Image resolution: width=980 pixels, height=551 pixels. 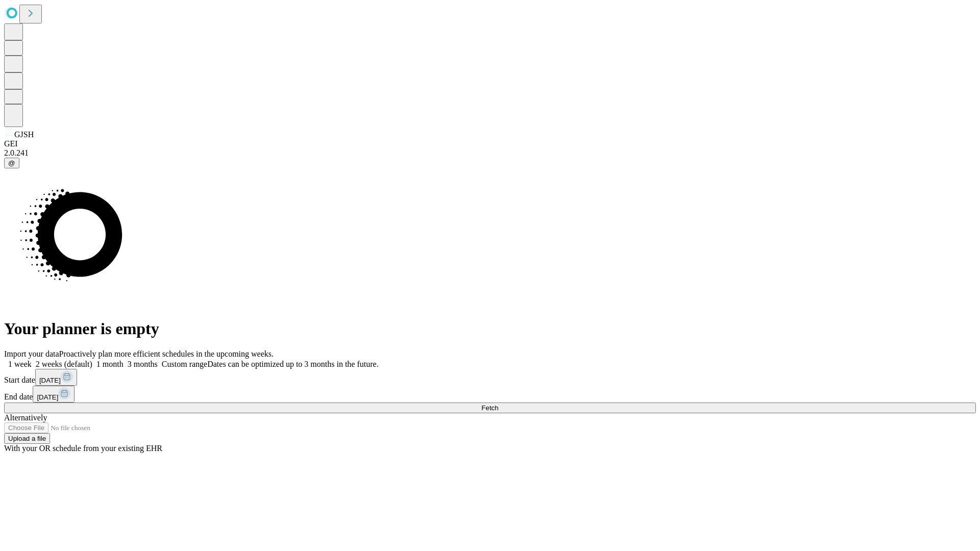 What do you see at coordinates (20, 364) in the screenshot?
I see `span: 1 week` at bounding box center [20, 364].